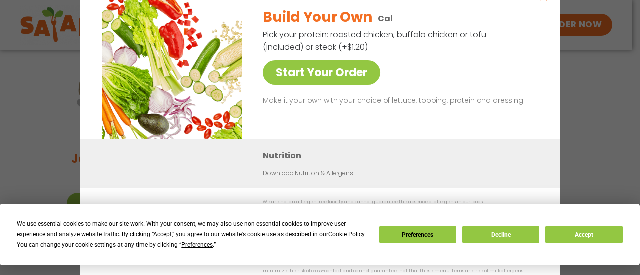 This screenshot has height=275, width=640. What do you see at coordinates (401, 202) in the screenshot?
I see `p: We are not an allergen free facility and cannot guarantee the absence of allergens in our foods.` at bounding box center [401, 202].